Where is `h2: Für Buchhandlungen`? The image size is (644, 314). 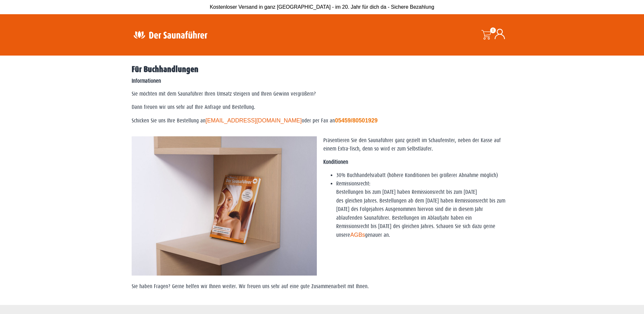
h2: Für Buchhandlungen is located at coordinates (322, 70).